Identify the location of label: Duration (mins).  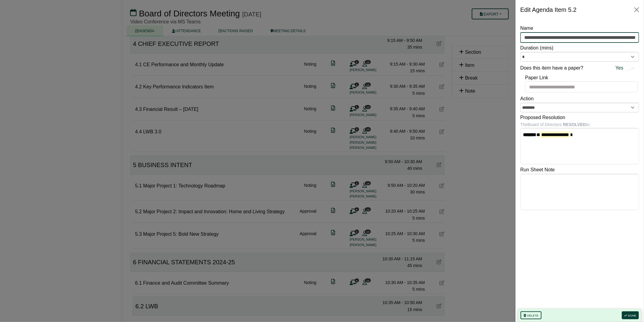
(537, 48).